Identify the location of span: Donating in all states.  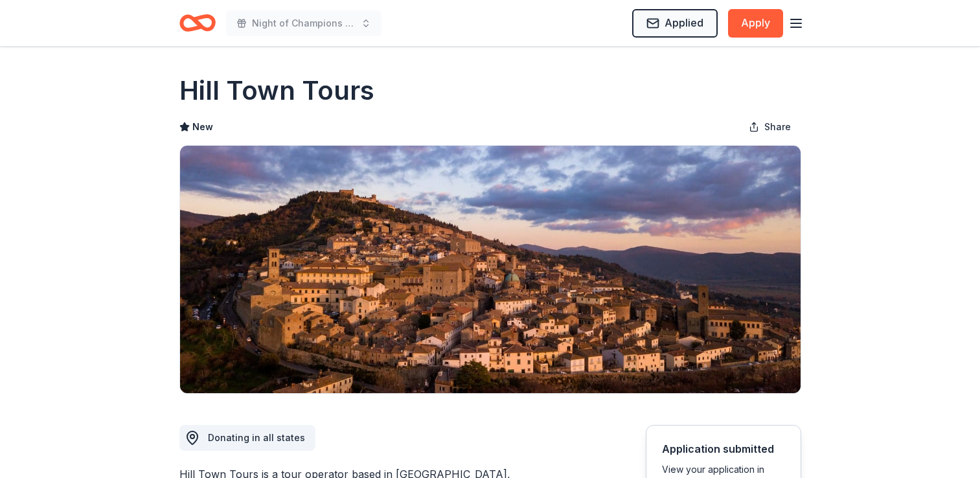
(256, 437).